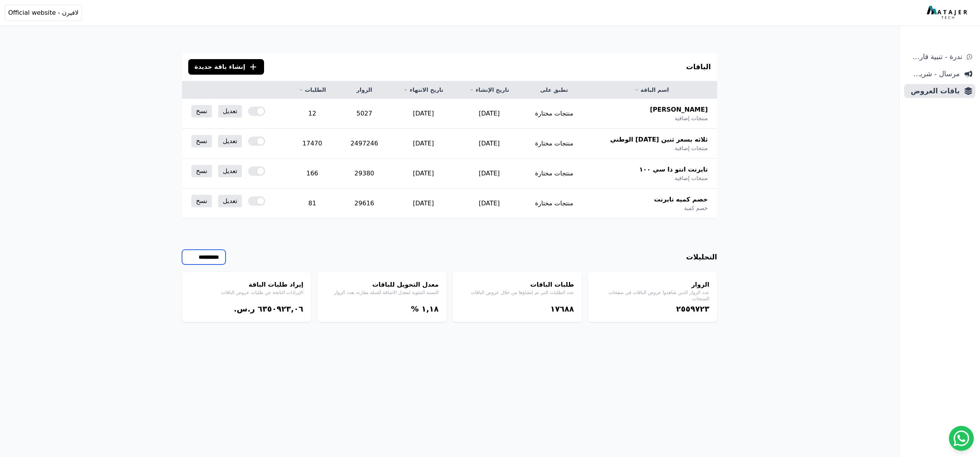 The height and width of the screenshot is (457, 980). I want to click on div: ٢٥٥٩٧٢۳, so click(653, 309).